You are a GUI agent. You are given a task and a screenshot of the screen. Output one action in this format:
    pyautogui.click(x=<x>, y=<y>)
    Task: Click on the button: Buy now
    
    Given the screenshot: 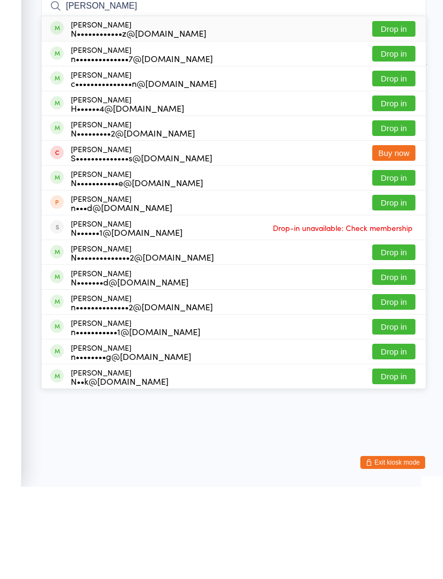 What is the action you would take?
    pyautogui.click(x=393, y=245)
    